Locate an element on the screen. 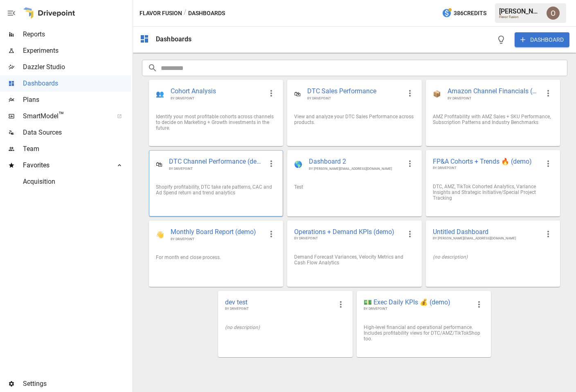  span: Dashboard 2 is located at coordinates (355, 162).